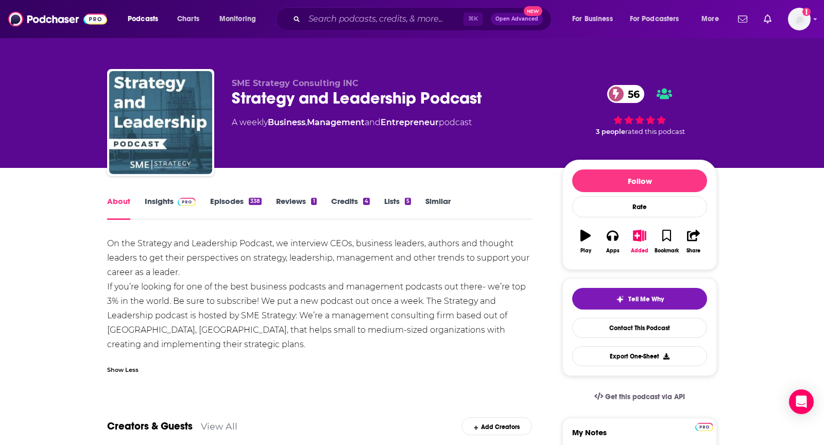 This screenshot has width=824, height=445. I want to click on span: For Business, so click(592, 19).